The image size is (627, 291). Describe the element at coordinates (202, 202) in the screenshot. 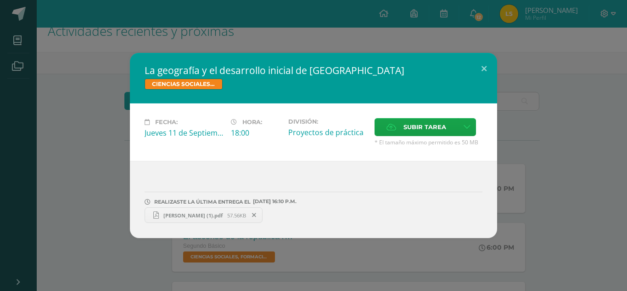

I see `span: REALIZASTE LA ÚLTIMA ENTREGA EL` at that location.